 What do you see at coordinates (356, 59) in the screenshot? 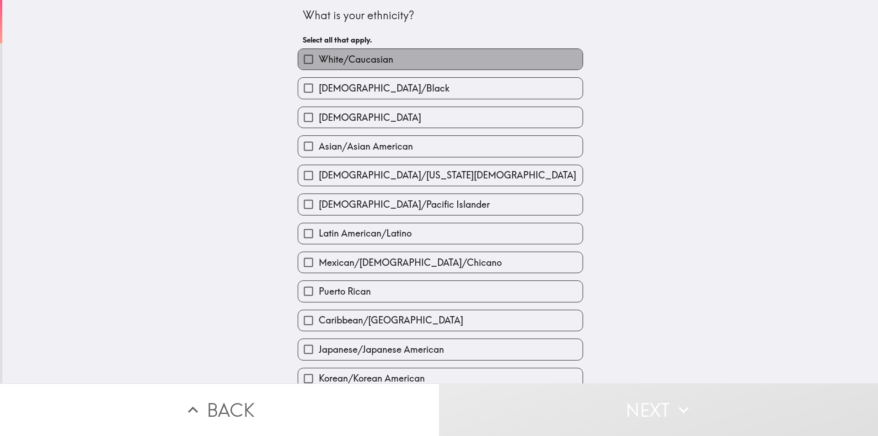
I see `span: White/Caucasian` at bounding box center [356, 59].